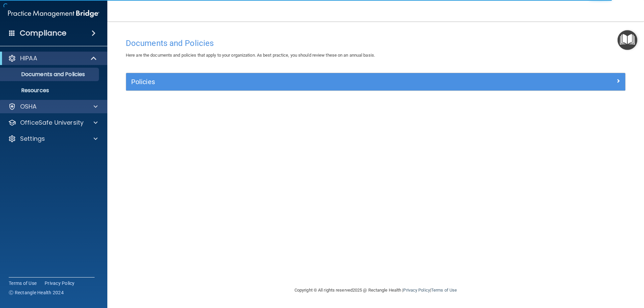 This screenshot has height=308, width=644. Describe the element at coordinates (50, 74) in the screenshot. I see `p: Documents and Policies` at that location.